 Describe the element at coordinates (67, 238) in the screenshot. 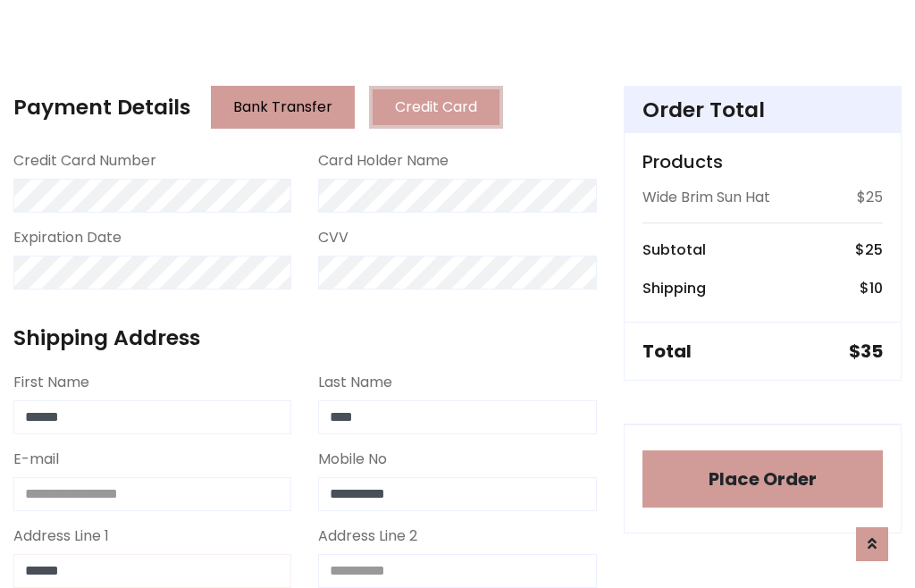

I see `label: Expiration Date` at that location.